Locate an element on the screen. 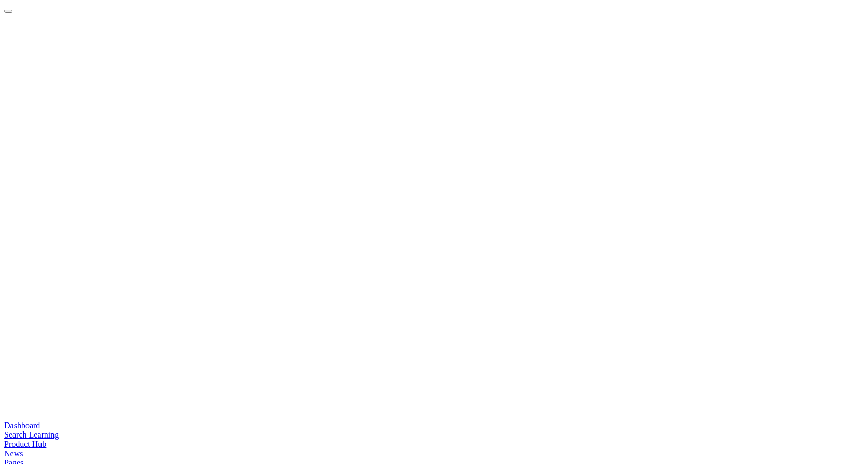 Image resolution: width=868 pixels, height=464 pixels. a: guage-iconDashboard is located at coordinates (434, 426).